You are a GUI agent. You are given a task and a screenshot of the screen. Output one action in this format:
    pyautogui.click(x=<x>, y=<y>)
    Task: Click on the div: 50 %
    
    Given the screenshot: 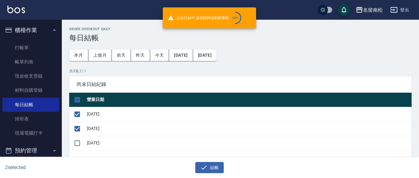 What is the action you would take?
    pyautogui.click(x=235, y=18)
    